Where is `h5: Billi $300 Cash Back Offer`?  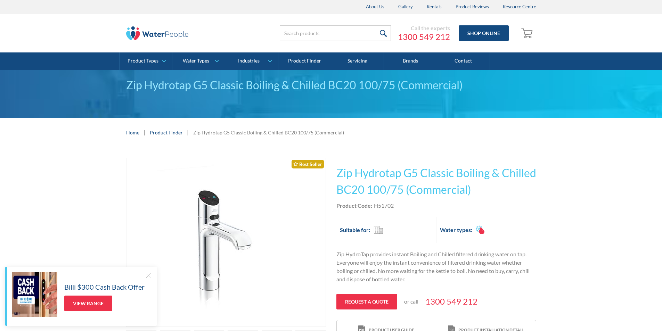 h5: Billi $300 Cash Back Offer is located at coordinates (104, 287).